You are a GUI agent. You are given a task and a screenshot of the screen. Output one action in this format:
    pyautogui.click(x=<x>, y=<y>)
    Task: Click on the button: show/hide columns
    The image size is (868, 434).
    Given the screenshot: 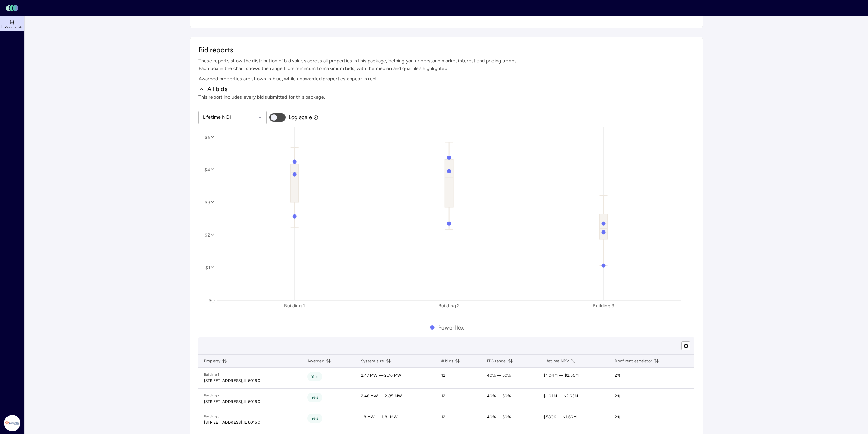 What is the action you would take?
    pyautogui.click(x=686, y=346)
    